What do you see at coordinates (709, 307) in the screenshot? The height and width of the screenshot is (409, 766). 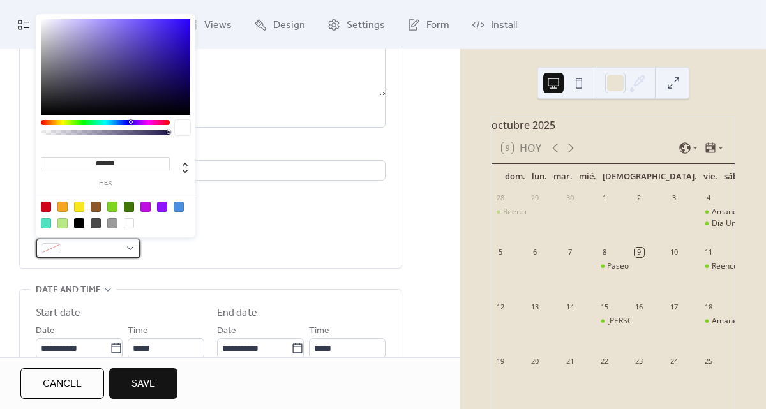 I see `div: 18` at bounding box center [709, 307].